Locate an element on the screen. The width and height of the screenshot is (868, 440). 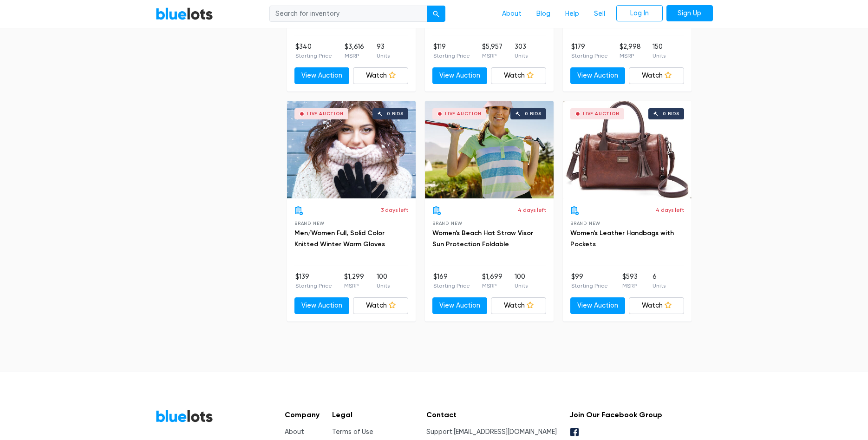
li: $169 is located at coordinates (452, 281).